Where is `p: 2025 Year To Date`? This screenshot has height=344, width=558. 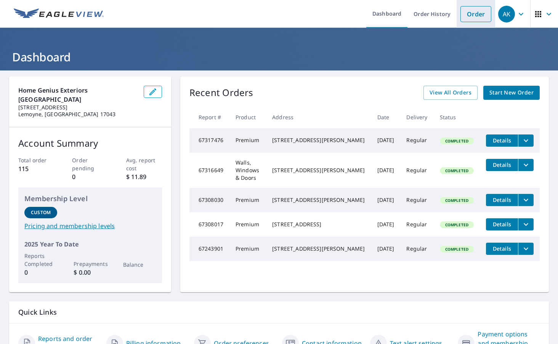 p: 2025 Year To Date is located at coordinates (90, 244).